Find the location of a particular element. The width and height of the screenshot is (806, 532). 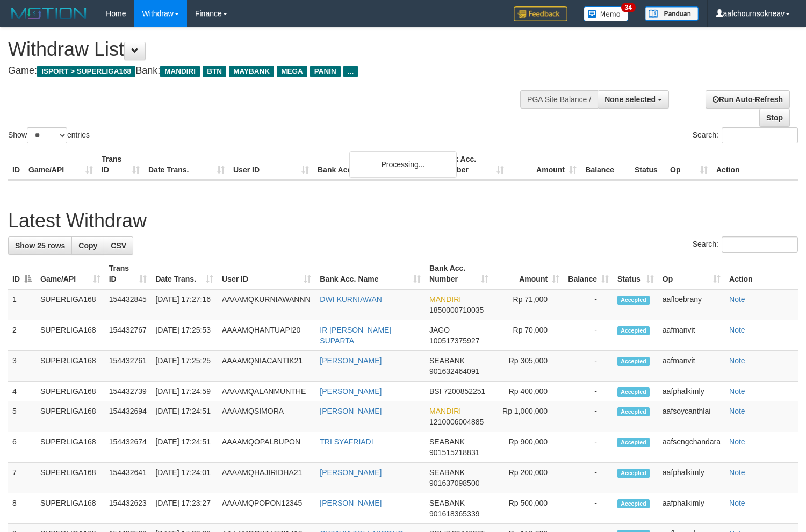

th: Bank Acc. Number: activate to sort column ascending is located at coordinates (459, 273).